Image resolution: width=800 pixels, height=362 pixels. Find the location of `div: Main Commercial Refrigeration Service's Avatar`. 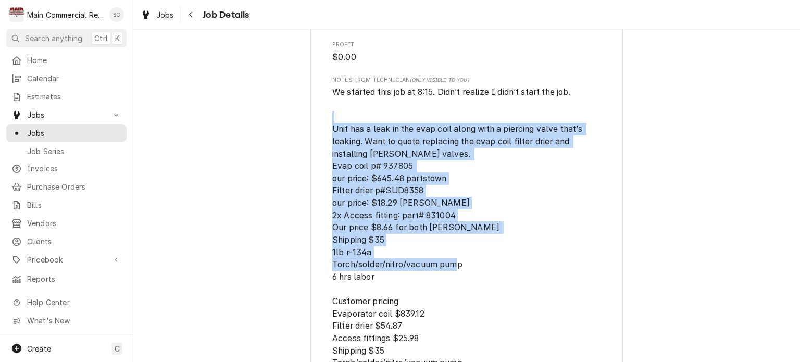

div: Main Commercial Refrigeration Service's Avatar is located at coordinates (17, 15).